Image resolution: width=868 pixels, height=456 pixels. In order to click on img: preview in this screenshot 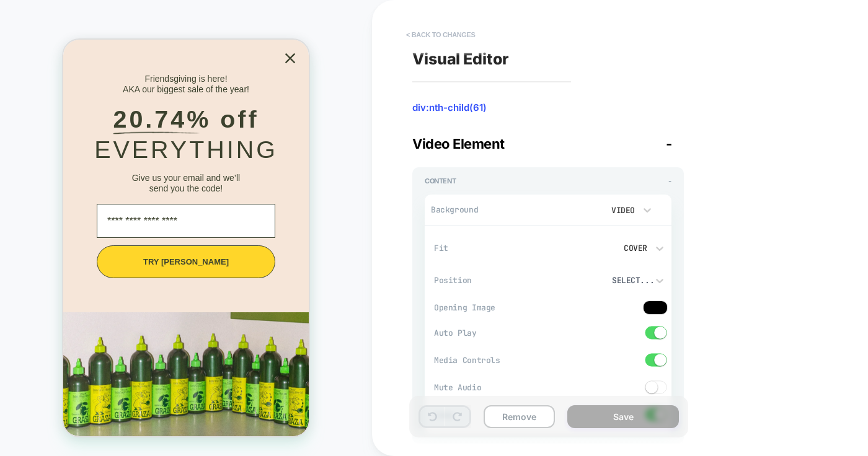, I will do `click(655, 307)`.